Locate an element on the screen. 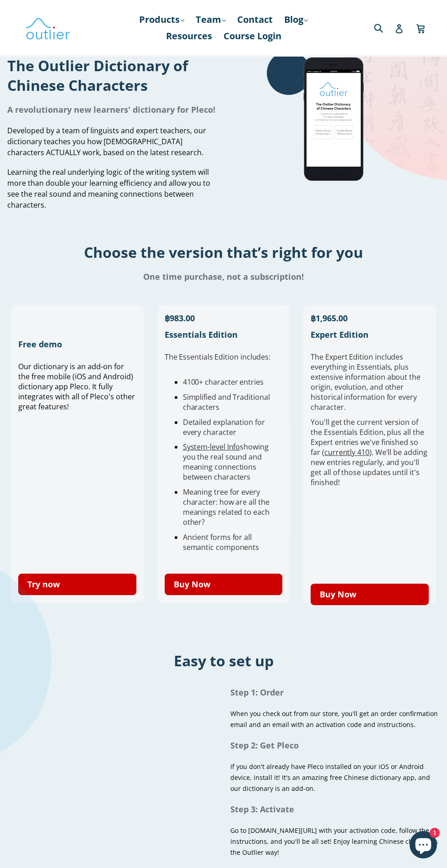 This screenshot has height=868, width=447. a: System-level Info is located at coordinates (212, 447).